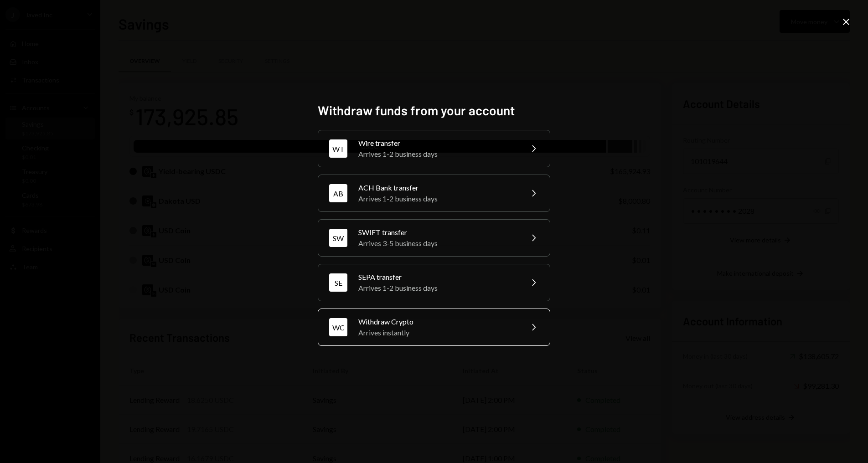 Image resolution: width=868 pixels, height=463 pixels. What do you see at coordinates (437, 243) in the screenshot?
I see `div: Arrives 3-5 business days` at bounding box center [437, 243].